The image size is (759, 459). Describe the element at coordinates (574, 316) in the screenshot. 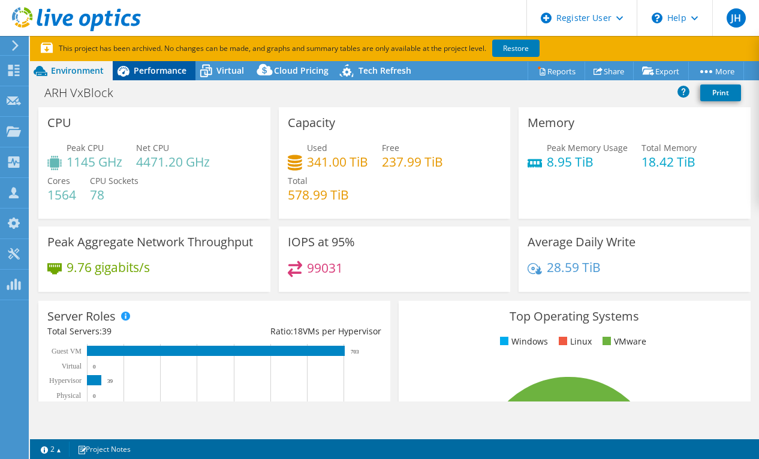

I see `h3: Top Operating Systems` at that location.